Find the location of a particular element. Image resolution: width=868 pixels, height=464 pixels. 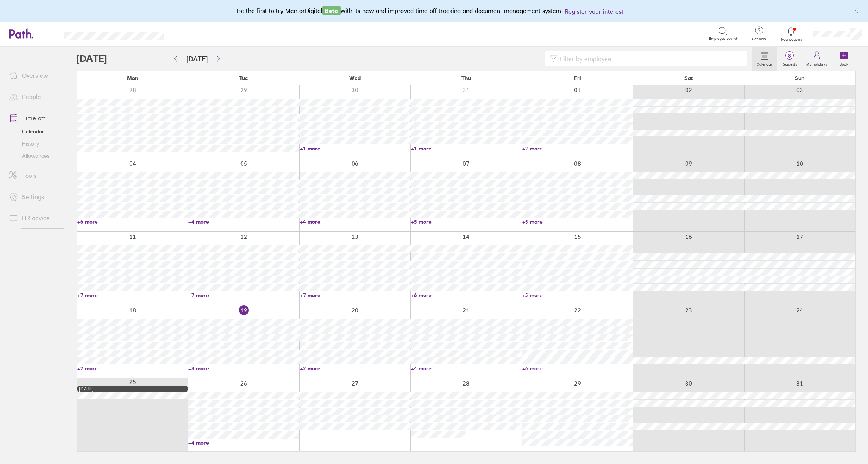

label: Calendar is located at coordinates (764, 63).